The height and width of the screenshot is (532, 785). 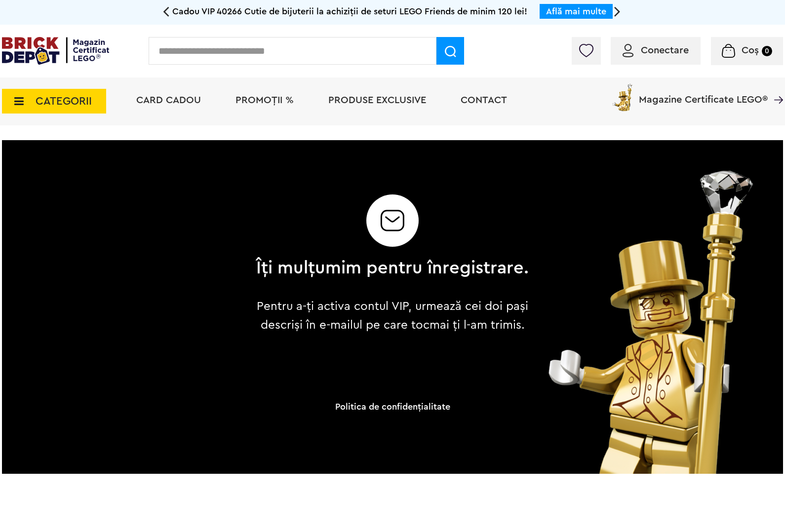 I want to click on span: CATEGORII, so click(x=64, y=101).